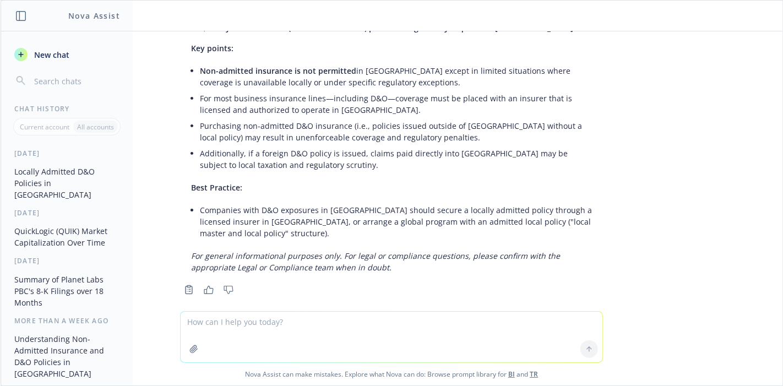 This screenshot has width=783, height=386. I want to click on button: QuickLogic (QUIK) Market Capitalization Over Time, so click(67, 237).